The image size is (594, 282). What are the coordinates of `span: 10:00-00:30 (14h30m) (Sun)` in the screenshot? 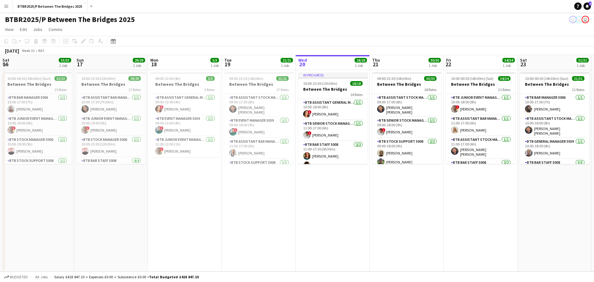 It's located at (29, 78).